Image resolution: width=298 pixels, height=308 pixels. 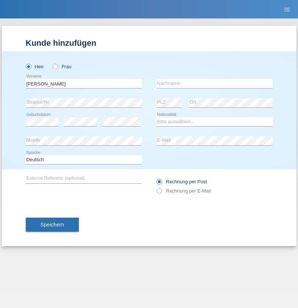 What do you see at coordinates (35, 66) in the screenshot?
I see `label: Herr` at bounding box center [35, 66].